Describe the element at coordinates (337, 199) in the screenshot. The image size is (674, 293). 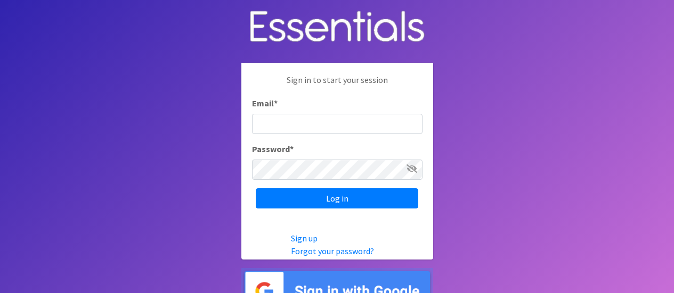
I see `input: Log in` at that location.